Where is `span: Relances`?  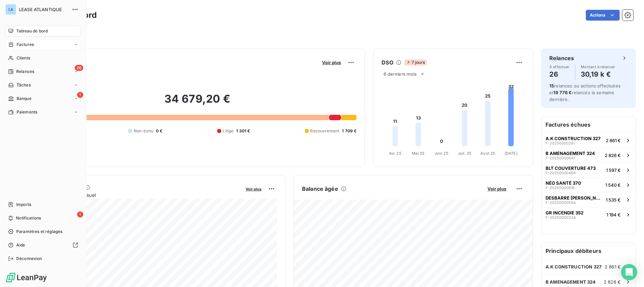 span: Relances is located at coordinates (25, 71).